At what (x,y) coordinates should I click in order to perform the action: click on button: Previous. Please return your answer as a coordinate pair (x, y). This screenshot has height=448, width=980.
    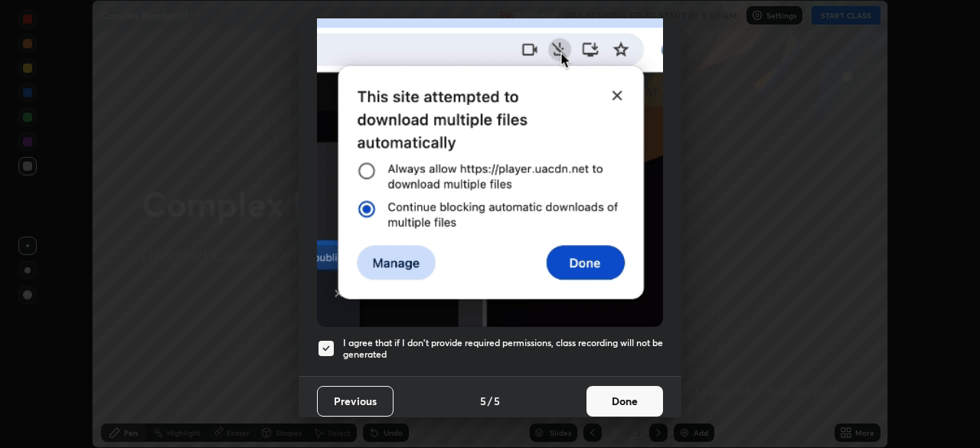
    Looking at the image, I should click on (355, 401).